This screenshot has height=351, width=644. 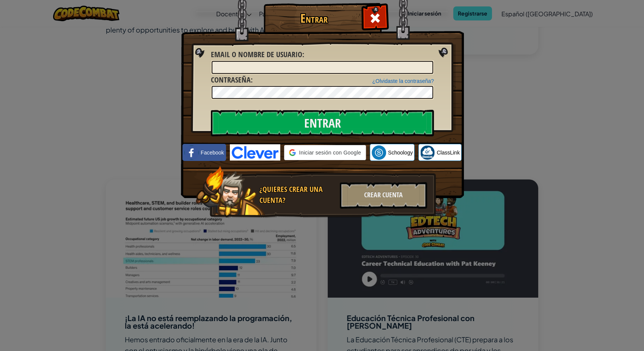 What do you see at coordinates (325, 153) in the screenshot?
I see `div: Iniciar sesión con Google` at bounding box center [325, 153].